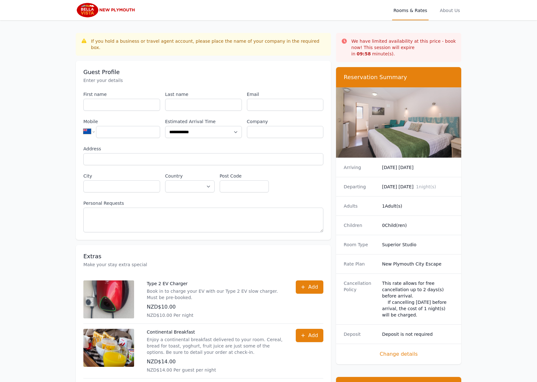 The width and height of the screenshot is (537, 382). I want to click on p: NZD$10.00 Per night, so click(215, 316).